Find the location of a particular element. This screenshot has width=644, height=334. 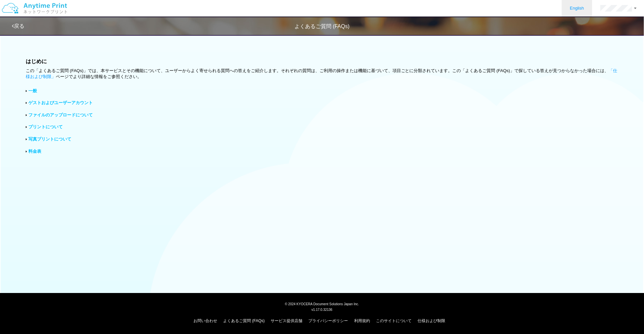

a: プライバシーポリシー is located at coordinates (329, 320).